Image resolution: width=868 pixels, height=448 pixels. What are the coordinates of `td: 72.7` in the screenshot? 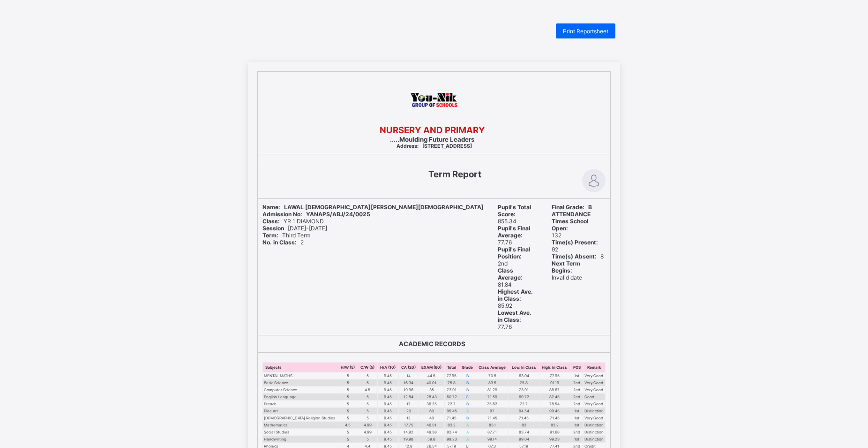 It's located at (452, 403).